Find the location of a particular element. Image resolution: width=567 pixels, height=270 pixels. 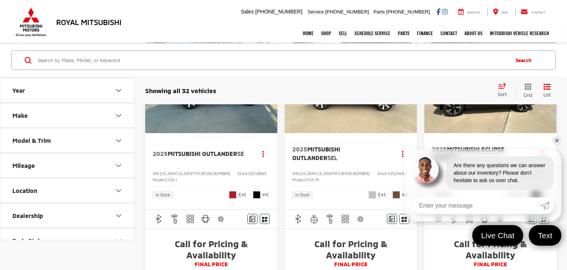

span: SE is located at coordinates (241, 153).